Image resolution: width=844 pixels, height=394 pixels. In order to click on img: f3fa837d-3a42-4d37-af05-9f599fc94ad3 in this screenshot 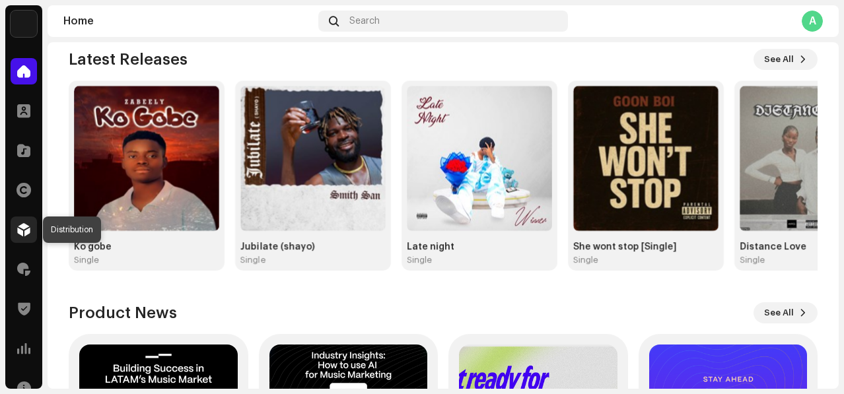, I will do `click(147, 159)`.